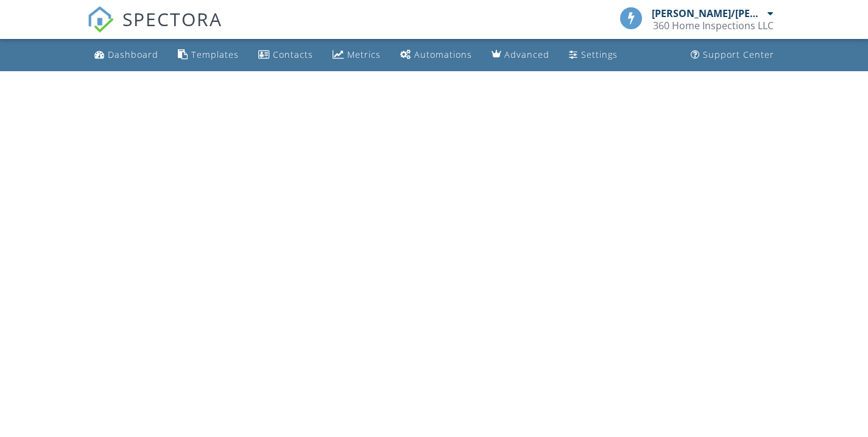 This screenshot has width=868, height=437. What do you see at coordinates (172, 19) in the screenshot?
I see `span: SPECTORA` at bounding box center [172, 19].